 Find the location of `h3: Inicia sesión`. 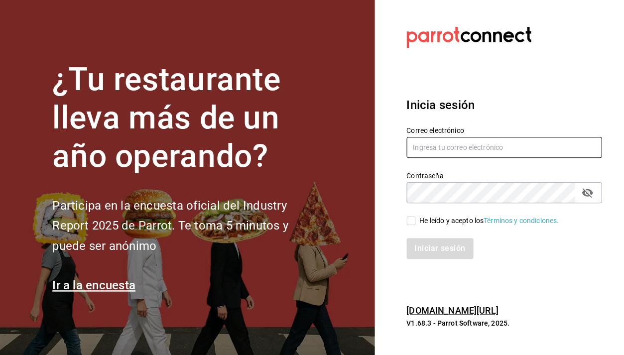

h3: Inicia sesión is located at coordinates (503, 105).